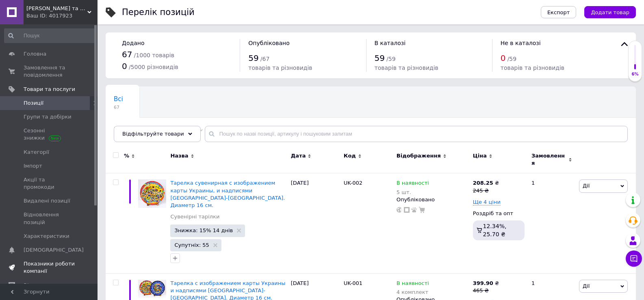  I want to click on span: Товари та послуги, so click(49, 90).